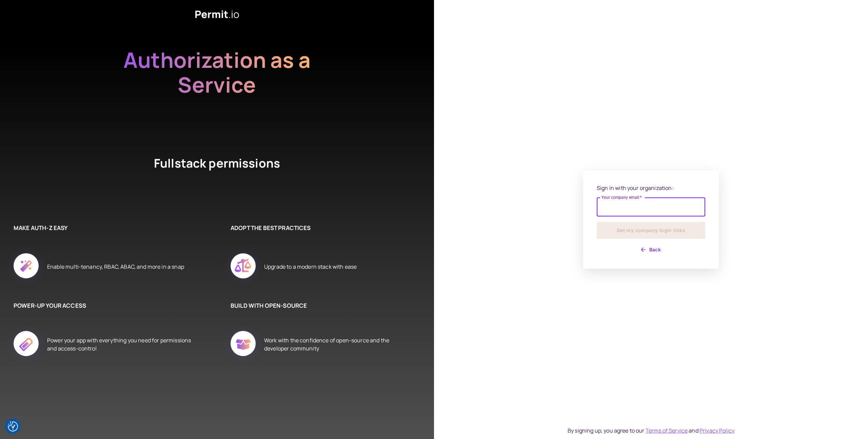 The width and height of the screenshot is (868, 439). Describe the element at coordinates (322, 228) in the screenshot. I see `h6: ADOPT THE BEST PRACTICES` at that location.